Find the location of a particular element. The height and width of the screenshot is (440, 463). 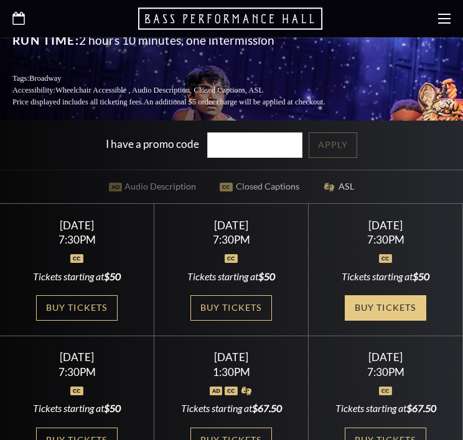

p: Price displayed includes all ticketing fees. is located at coordinates (183, 102).